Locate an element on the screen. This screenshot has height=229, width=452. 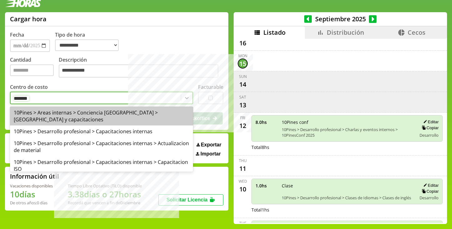
span: Clase is located at coordinates (347, 185).